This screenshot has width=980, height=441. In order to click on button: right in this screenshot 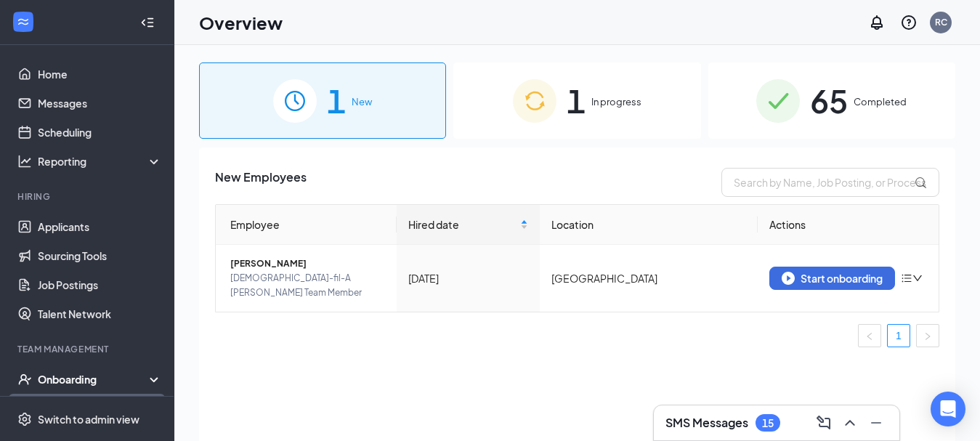, I will do `click(928, 336)`.